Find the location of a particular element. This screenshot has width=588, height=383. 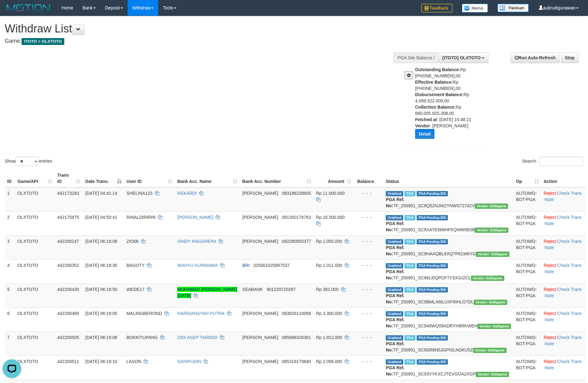

td: 4 is located at coordinates (10, 271).